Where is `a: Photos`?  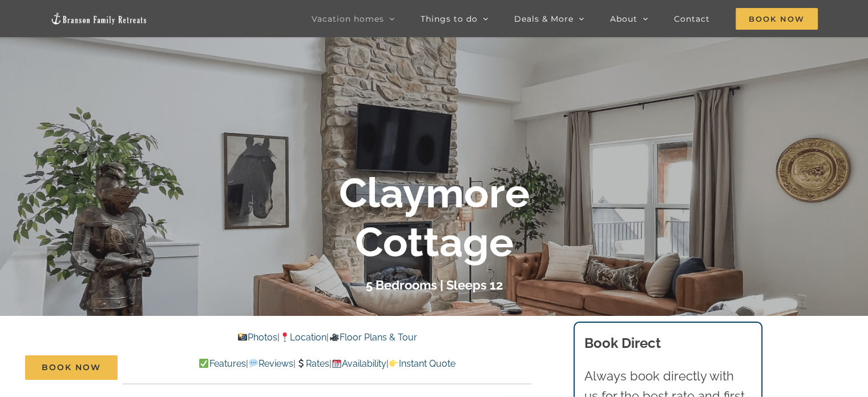
a: Photos is located at coordinates (258, 337).